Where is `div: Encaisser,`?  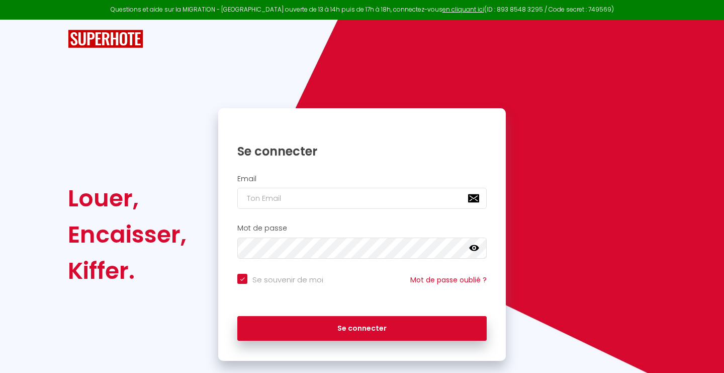 div: Encaisser, is located at coordinates (127, 234).